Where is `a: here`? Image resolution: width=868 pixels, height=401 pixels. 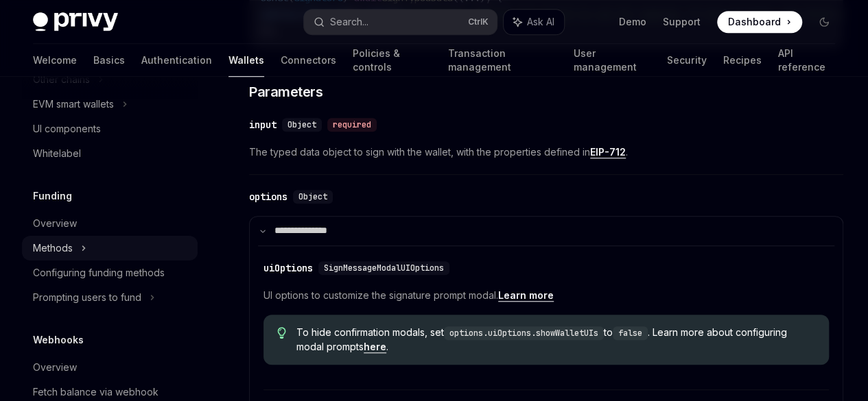 a: here is located at coordinates (374, 347).